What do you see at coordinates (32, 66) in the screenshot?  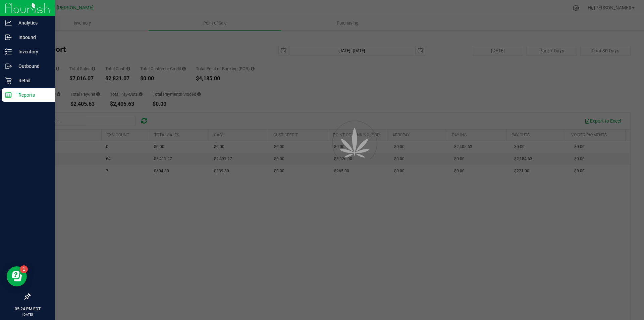 I see `p: Outbound` at bounding box center [32, 66].